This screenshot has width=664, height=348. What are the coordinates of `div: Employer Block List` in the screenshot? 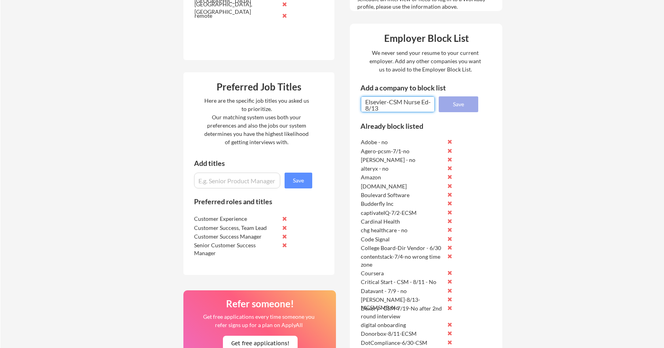 It's located at (427, 38).